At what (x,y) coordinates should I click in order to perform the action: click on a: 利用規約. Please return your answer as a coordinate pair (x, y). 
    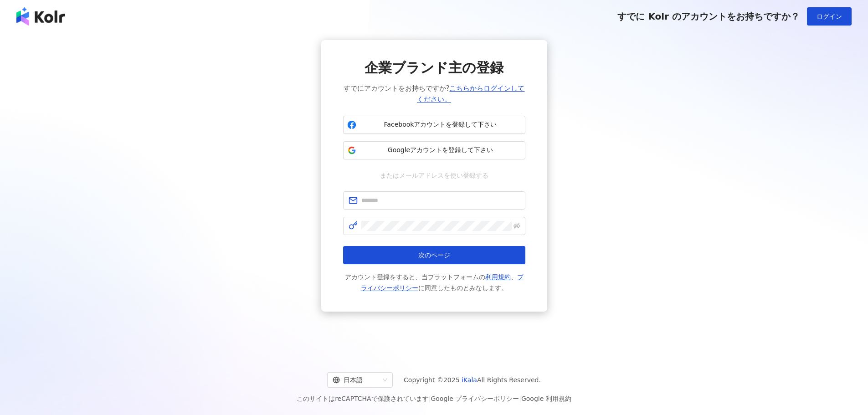
    Looking at the image, I should click on (498, 277).